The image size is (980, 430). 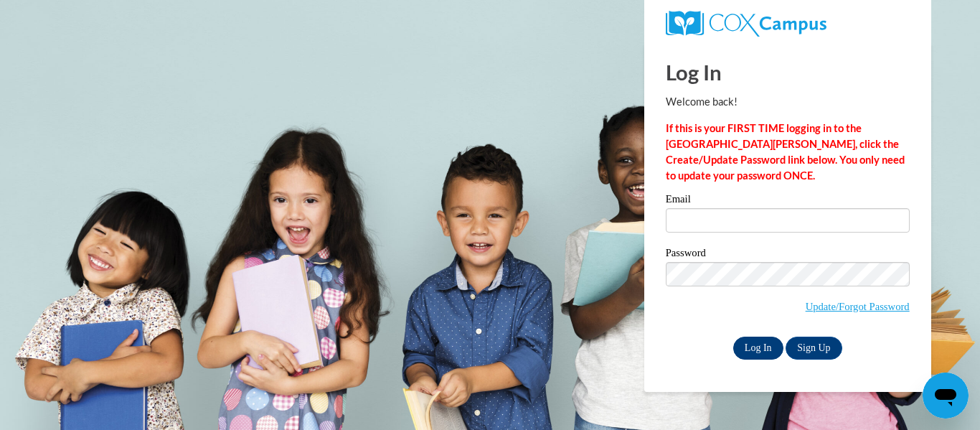 What do you see at coordinates (813, 348) in the screenshot?
I see `a: Sign Up` at bounding box center [813, 348].